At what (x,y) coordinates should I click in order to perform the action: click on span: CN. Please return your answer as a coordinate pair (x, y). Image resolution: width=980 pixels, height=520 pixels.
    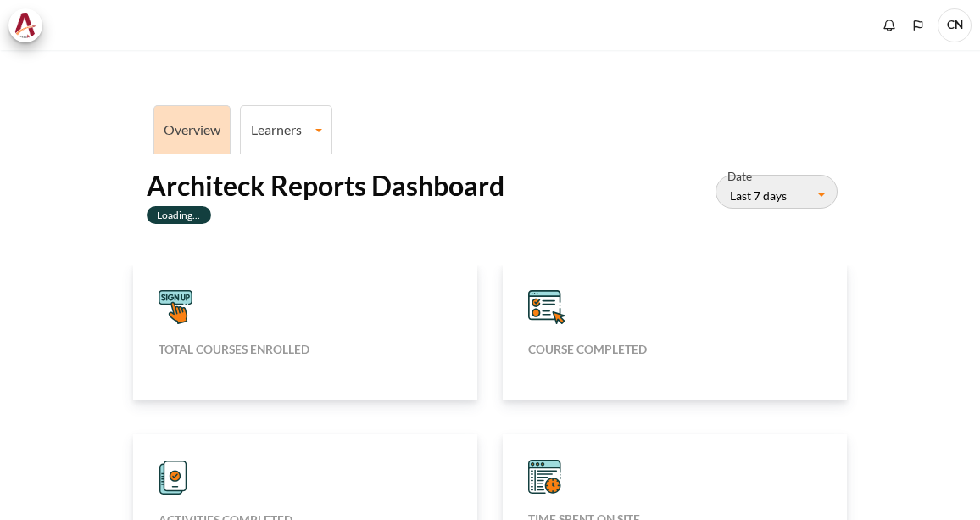
    Looking at the image, I should click on (955, 26).